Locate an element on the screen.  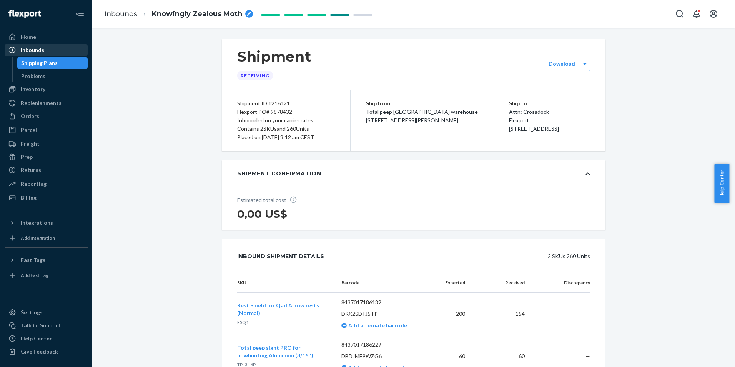
button: Give Feedback is located at coordinates (46, 351).